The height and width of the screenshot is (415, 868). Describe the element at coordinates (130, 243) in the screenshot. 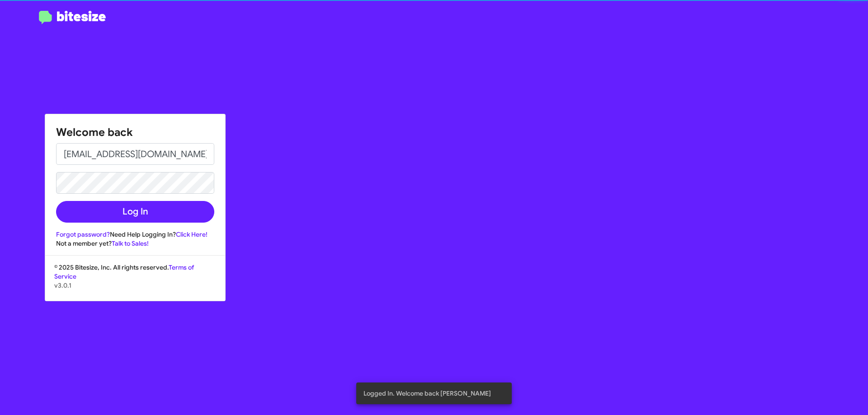

I see `a: Talk to Sales!` at that location.